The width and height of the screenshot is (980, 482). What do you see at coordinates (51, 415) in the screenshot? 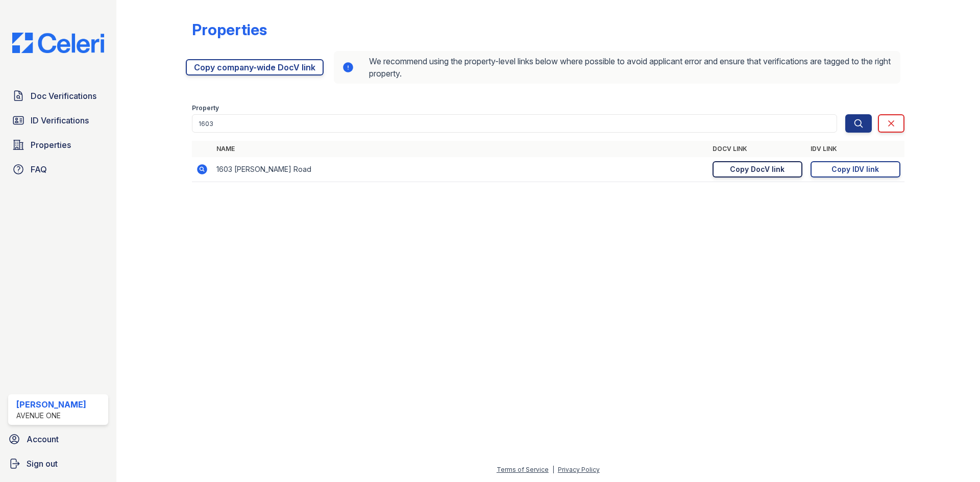
I see `div: Avenue One` at bounding box center [51, 415].